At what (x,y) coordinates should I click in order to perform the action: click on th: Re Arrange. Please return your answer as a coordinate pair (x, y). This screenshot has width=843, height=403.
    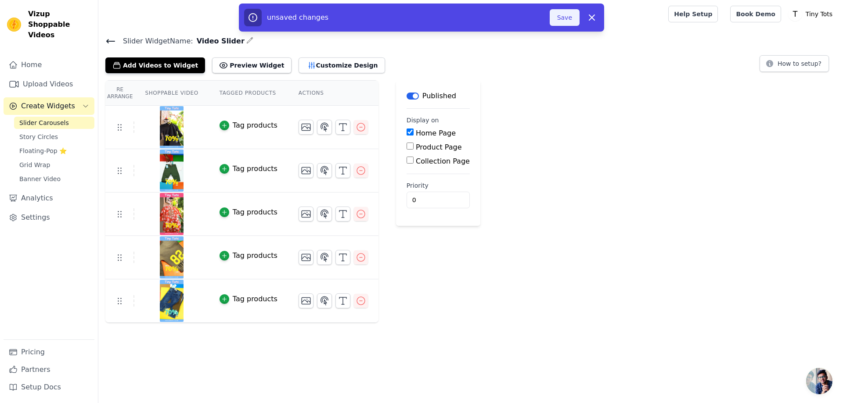
    Looking at the image, I should click on (120, 93).